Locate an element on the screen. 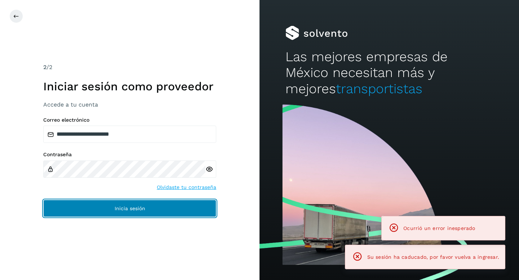  div: /2 is located at coordinates (130, 67).